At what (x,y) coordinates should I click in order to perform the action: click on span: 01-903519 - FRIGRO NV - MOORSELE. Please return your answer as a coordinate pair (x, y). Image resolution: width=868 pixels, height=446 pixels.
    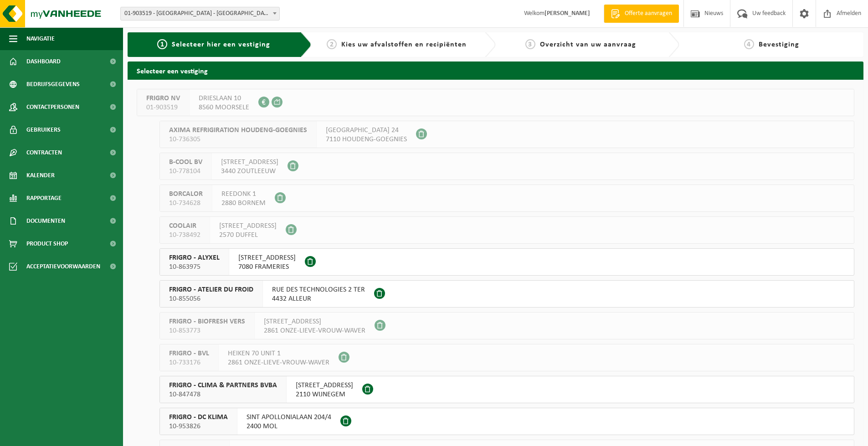
    Looking at the image, I should click on (200, 14).